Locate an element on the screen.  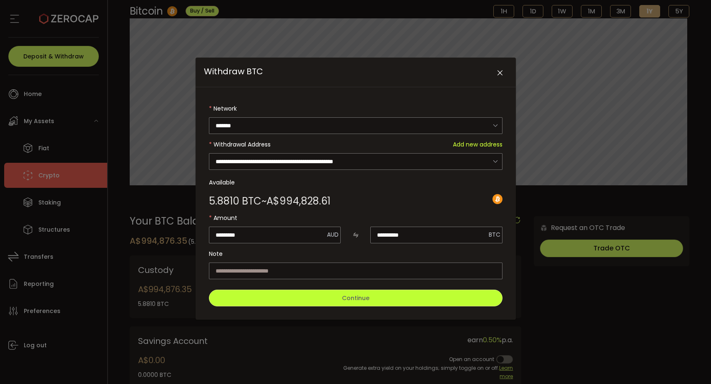
span: Add new address is located at coordinates (477, 144).